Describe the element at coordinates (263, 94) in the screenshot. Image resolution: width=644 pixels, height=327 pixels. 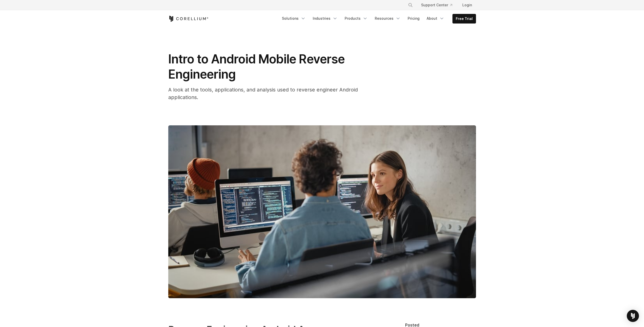
I see `span: A look at the tools, applications, and analysis used to reverse engineer Android applications.` at that location.